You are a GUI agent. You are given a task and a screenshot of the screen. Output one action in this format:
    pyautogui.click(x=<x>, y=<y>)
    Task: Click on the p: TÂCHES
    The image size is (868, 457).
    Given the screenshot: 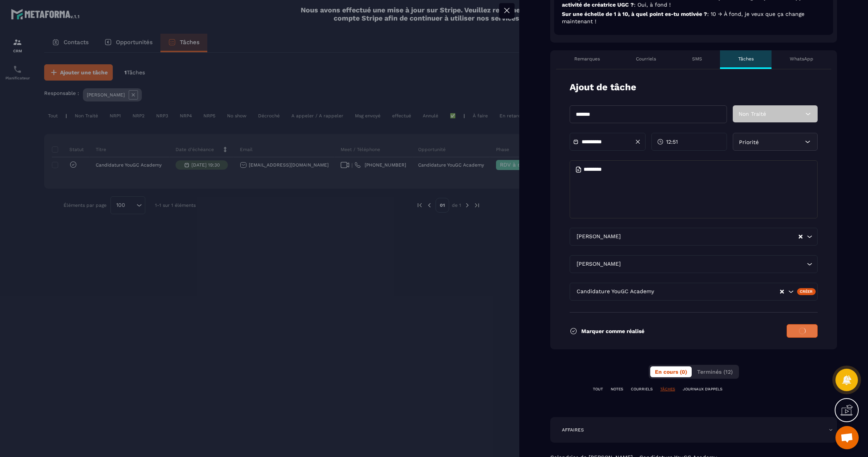 What is the action you would take?
    pyautogui.click(x=667, y=389)
    